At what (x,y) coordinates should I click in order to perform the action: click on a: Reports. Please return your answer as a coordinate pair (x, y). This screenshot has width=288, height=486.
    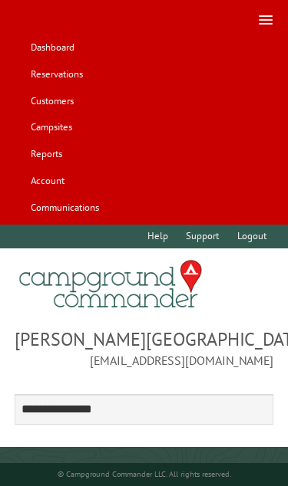
    Looking at the image, I should click on (46, 154).